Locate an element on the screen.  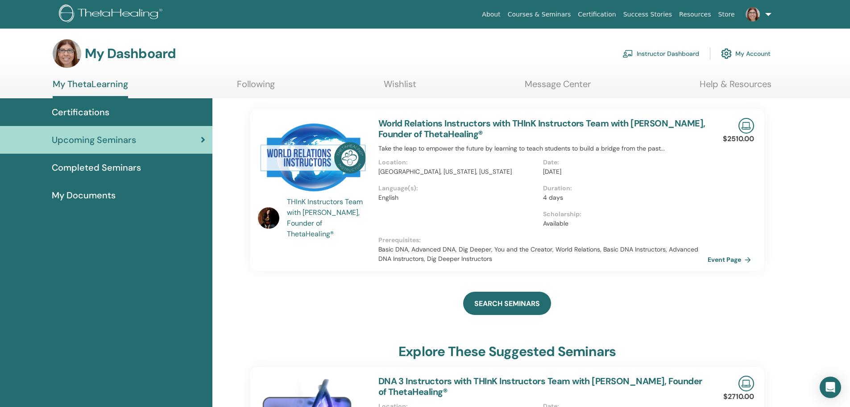
a: Instructor Dashboard is located at coordinates (661, 54).